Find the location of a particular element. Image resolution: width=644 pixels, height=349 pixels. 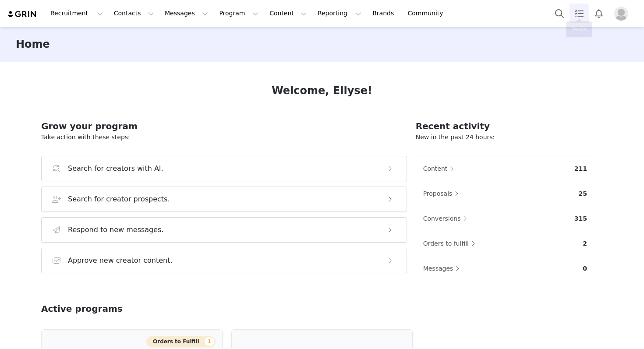

a: Tasks is located at coordinates (579, 13).